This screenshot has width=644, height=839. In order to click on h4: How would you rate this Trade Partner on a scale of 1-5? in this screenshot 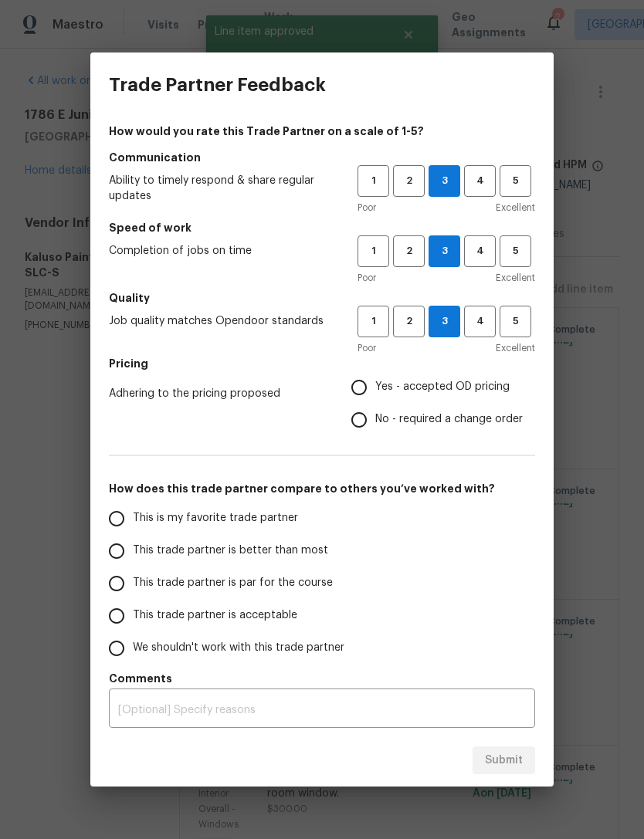, I will do `click(322, 131)`.